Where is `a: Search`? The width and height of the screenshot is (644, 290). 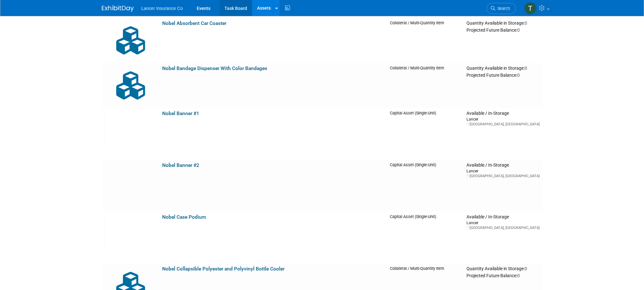 a: Search is located at coordinates (501, 9).